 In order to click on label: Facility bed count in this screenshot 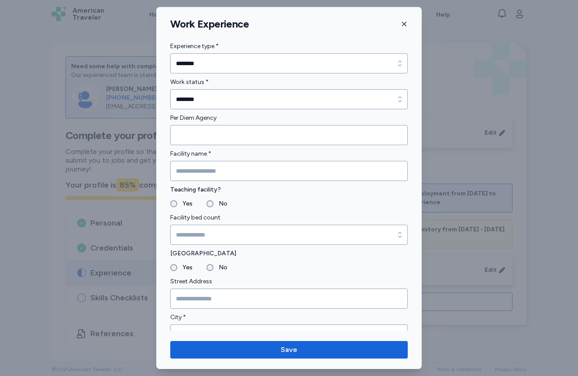, I will do `click(289, 218)`.